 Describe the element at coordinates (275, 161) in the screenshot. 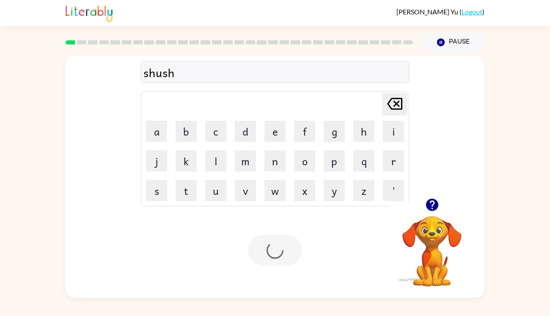

I see `button: n` at that location.